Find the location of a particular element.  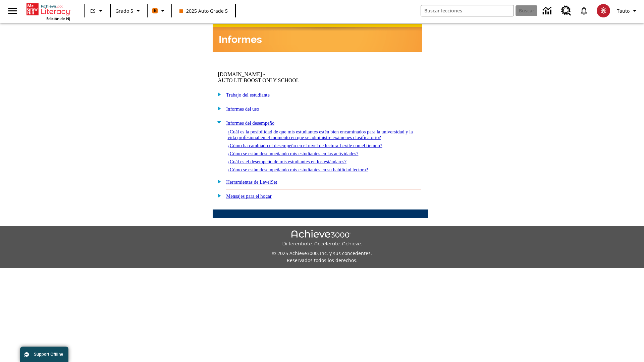

span: 2025 Auto Grade 5 is located at coordinates (203, 11).